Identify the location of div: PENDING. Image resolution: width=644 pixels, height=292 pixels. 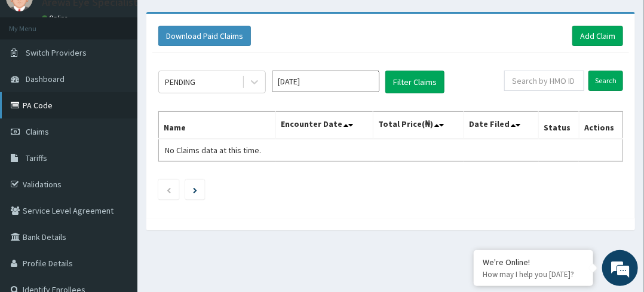
(180, 82).